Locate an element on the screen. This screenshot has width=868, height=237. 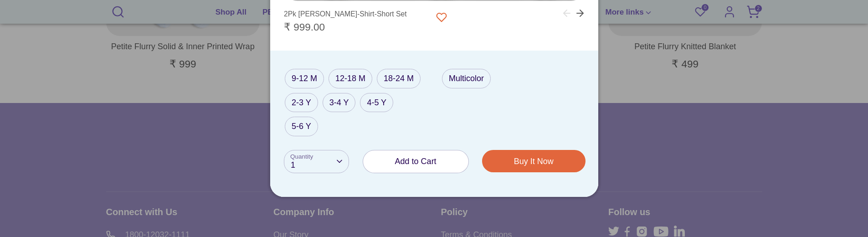
button: Previous is located at coordinates (562, 13).